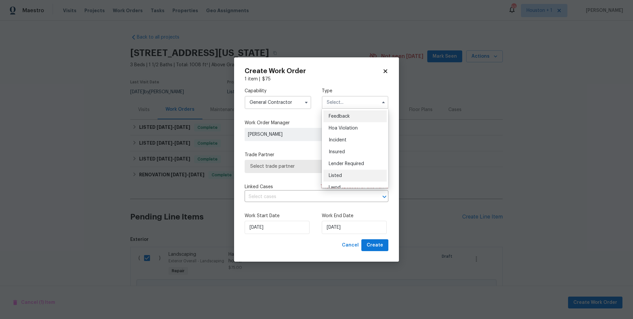  Describe the element at coordinates (317, 79) in the screenshot. I see `div: 1 item |` at that location.